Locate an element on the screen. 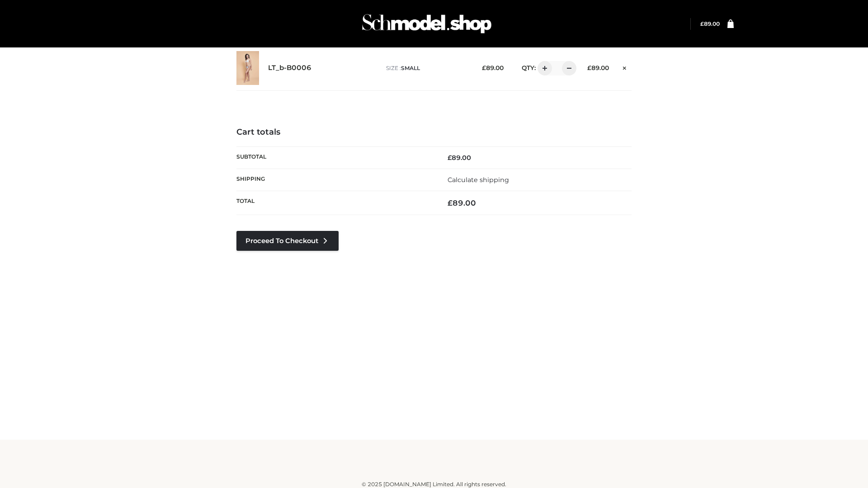 This screenshot has height=488, width=868. th: Total is located at coordinates (335, 203).